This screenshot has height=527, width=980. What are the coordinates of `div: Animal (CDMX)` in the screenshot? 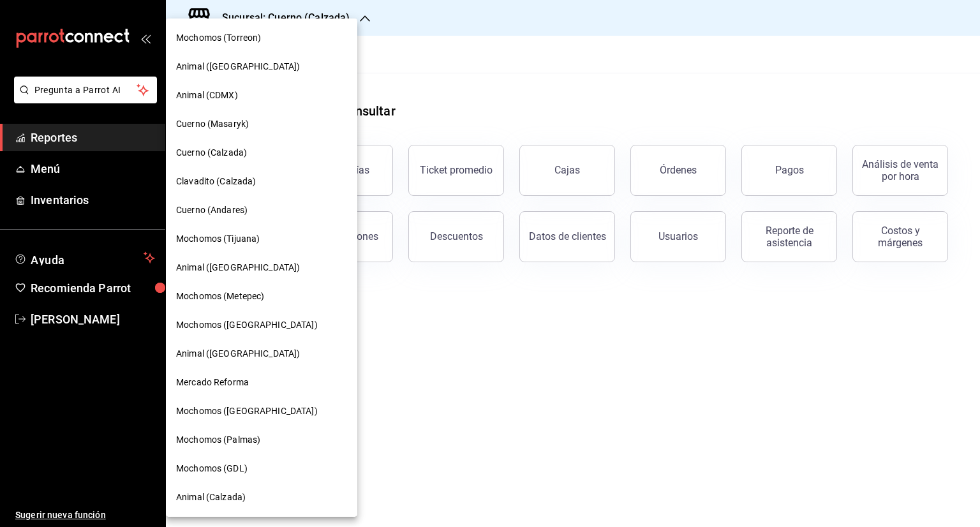 It's located at (261, 95).